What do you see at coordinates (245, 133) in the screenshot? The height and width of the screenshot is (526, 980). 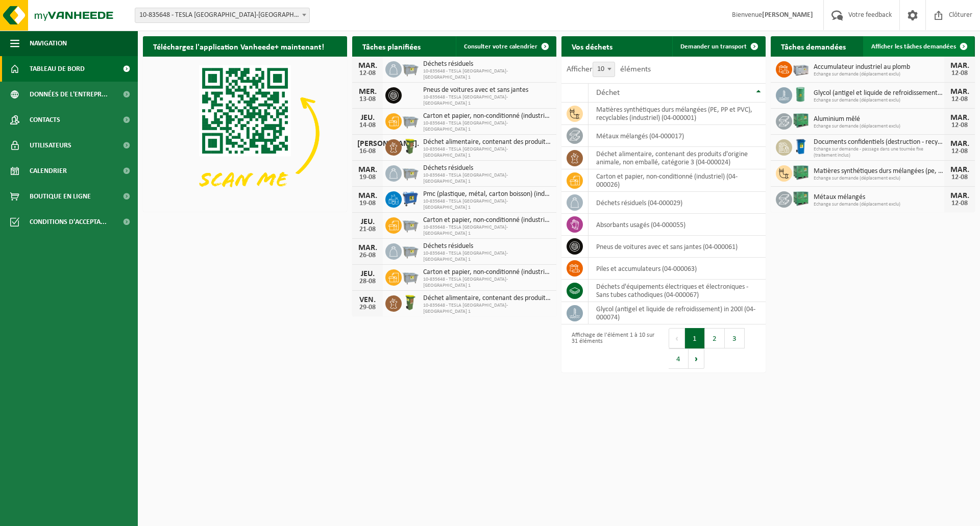 I see `img: Download de VHEPlus App` at bounding box center [245, 133].